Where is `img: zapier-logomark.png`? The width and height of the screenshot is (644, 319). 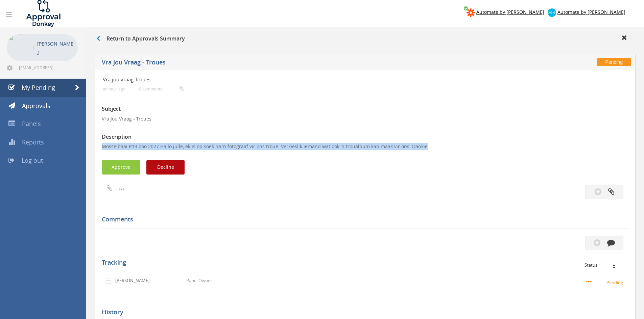 img: zapier-logomark.png is located at coordinates (471, 13).